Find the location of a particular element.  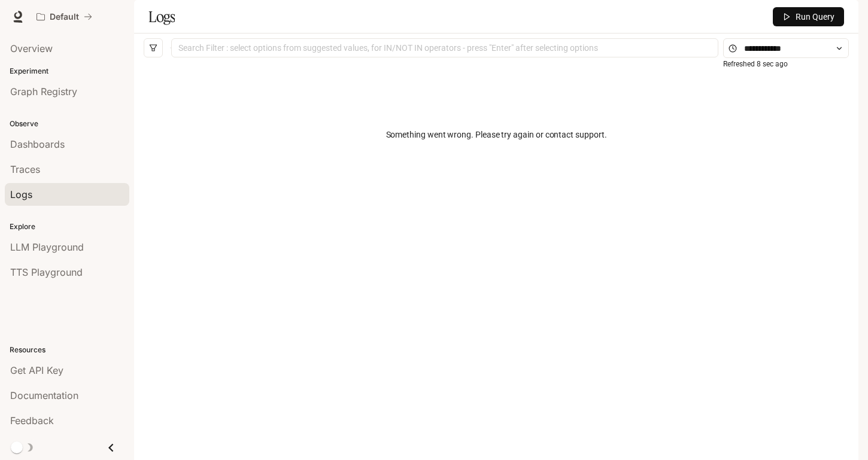

span: Something went wrong. Please try again or contact support. is located at coordinates (496, 135).